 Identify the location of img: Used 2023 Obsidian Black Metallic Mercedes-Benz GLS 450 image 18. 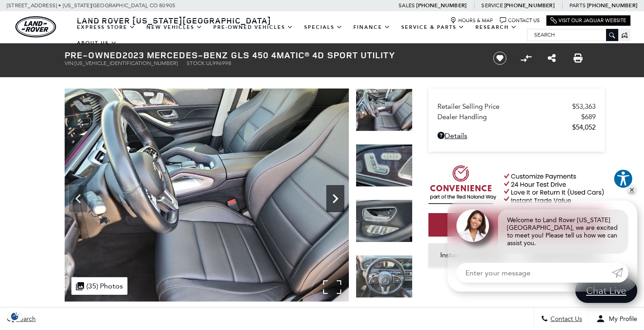
(384, 221).